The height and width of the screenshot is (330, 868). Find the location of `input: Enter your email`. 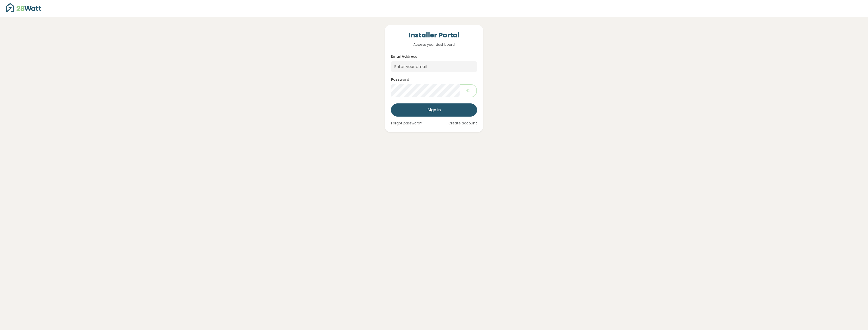

input: Enter your email is located at coordinates (434, 67).